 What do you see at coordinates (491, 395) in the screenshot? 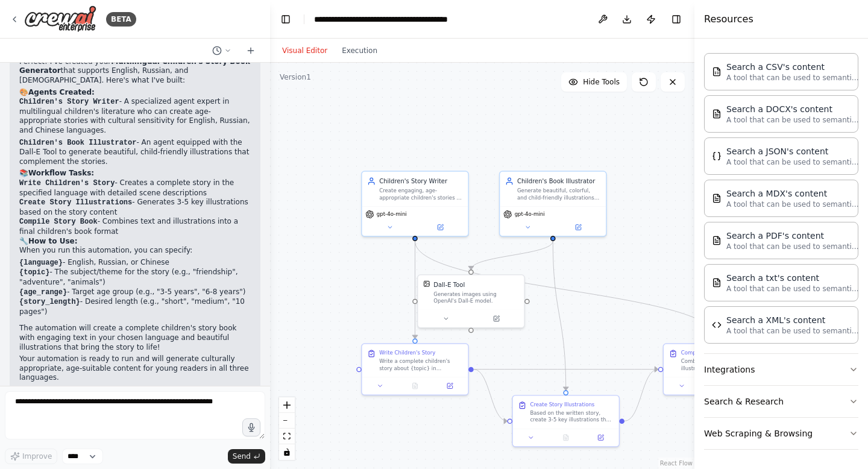
I see `g: Edge from 1dcd1429-14c1-49d1-bae4-be3e2339b8d6 to ed39fbac-c86a-4882-9546-3ef378b5a8a1` at bounding box center [491, 395].